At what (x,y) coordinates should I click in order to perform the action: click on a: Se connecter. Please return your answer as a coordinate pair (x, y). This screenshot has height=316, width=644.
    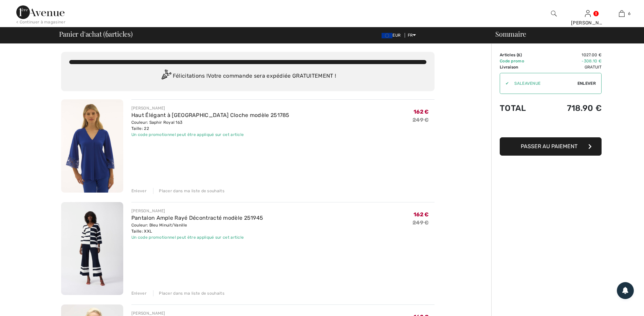
    Looking at the image, I should click on (587, 13).